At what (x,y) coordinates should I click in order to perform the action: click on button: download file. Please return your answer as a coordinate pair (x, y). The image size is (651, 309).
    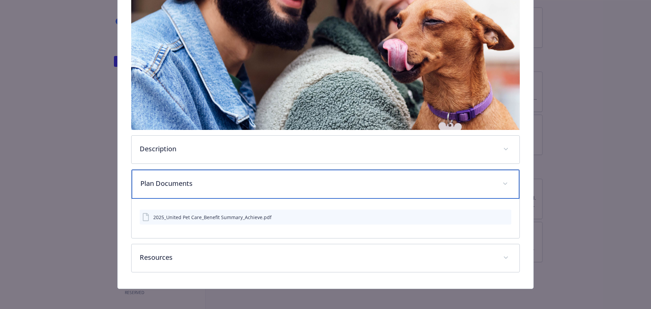
    Looking at the image, I should click on (494, 217).